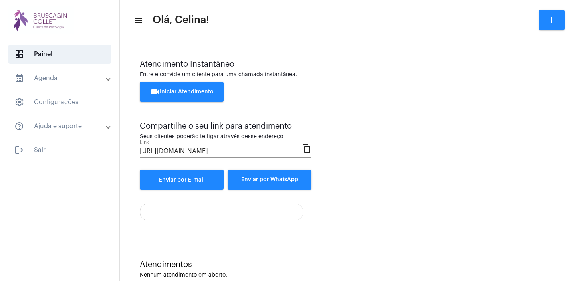 This screenshot has height=281, width=575. Describe the element at coordinates (182, 180) in the screenshot. I see `a: Enviar por E-mail` at that location.